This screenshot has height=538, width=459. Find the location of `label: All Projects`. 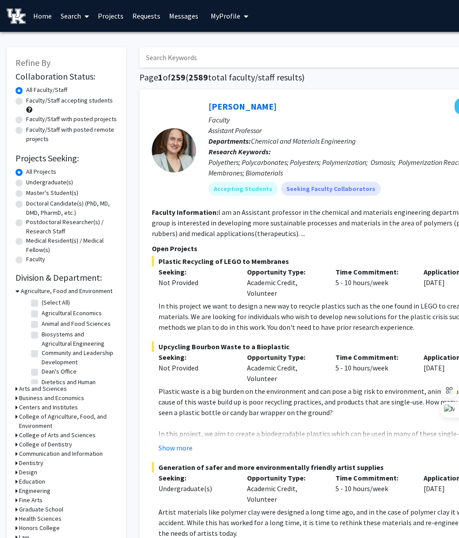

label: All Projects is located at coordinates (41, 172).